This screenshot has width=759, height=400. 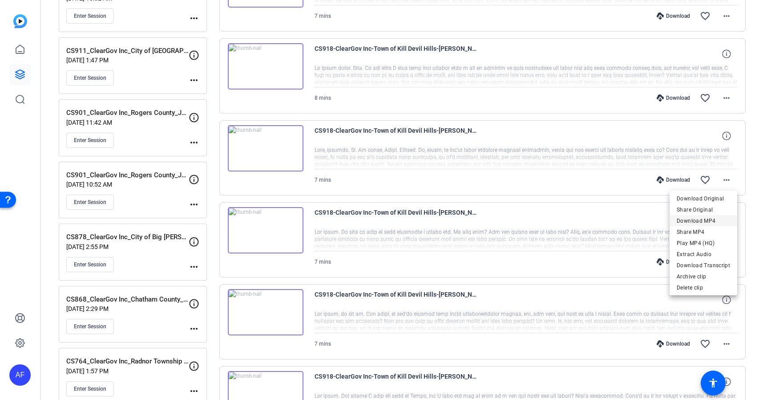 I want to click on span: Download Original, so click(x=703, y=198).